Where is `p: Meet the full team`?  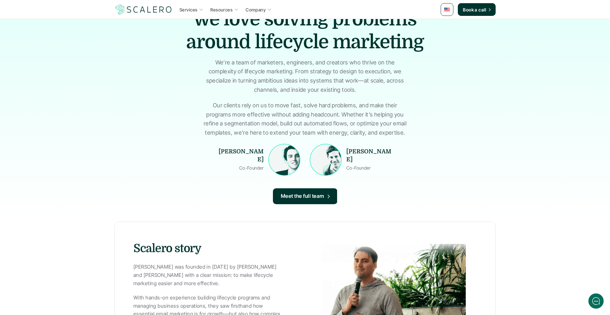
p: Meet the full team is located at coordinates (302, 196).